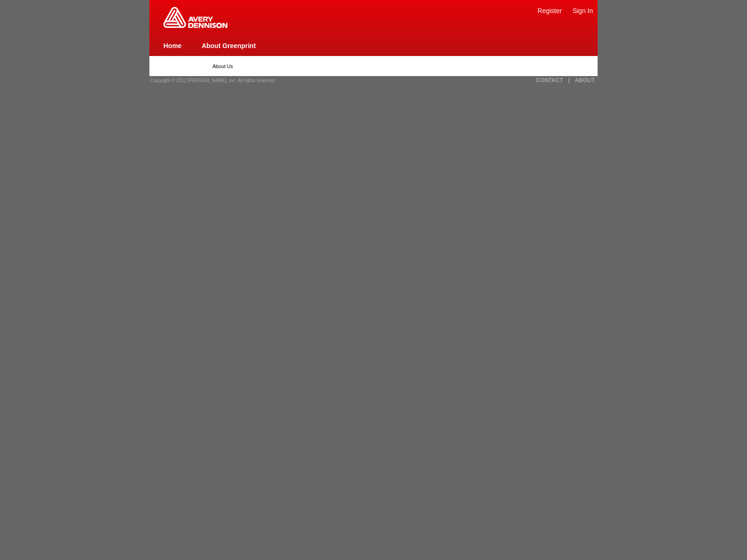 The width and height of the screenshot is (747, 560). What do you see at coordinates (195, 26) in the screenshot?
I see `a: Greenprint` at bounding box center [195, 26].